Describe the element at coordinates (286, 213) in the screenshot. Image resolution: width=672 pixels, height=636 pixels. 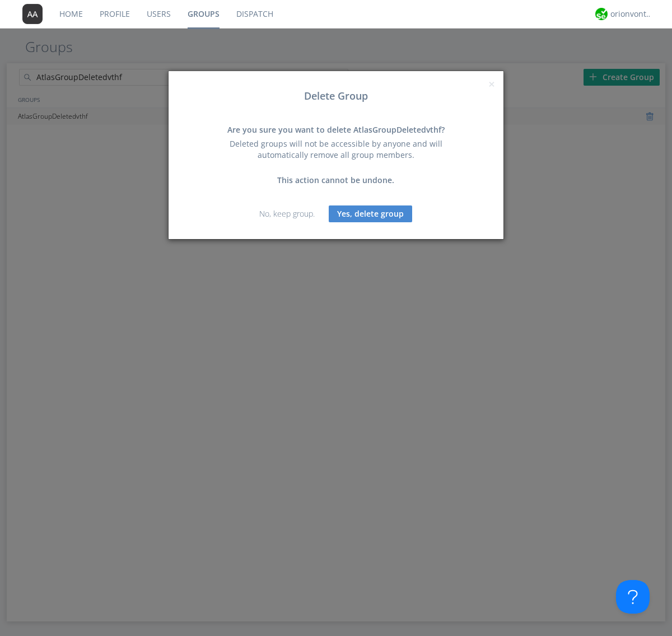
I see `a: No, keep group.` at that location.